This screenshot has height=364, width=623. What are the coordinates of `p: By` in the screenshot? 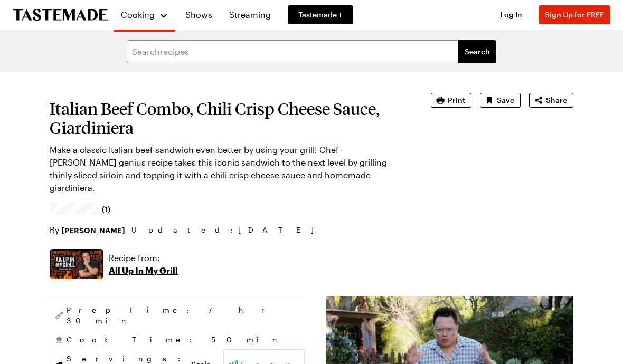 It's located at (87, 230).